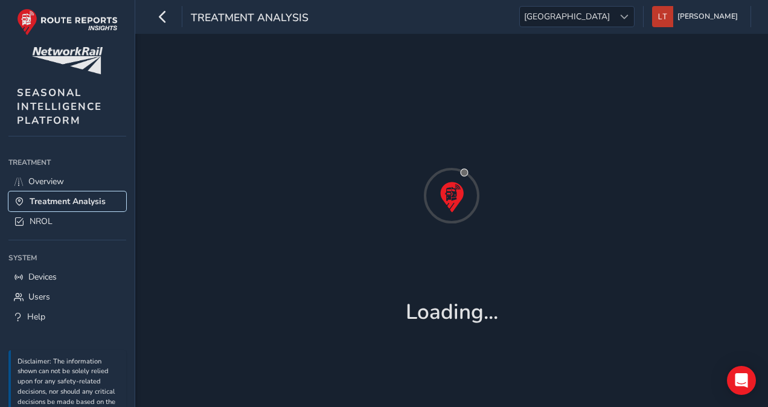  Describe the element at coordinates (67, 297) in the screenshot. I see `a: Users` at that location.